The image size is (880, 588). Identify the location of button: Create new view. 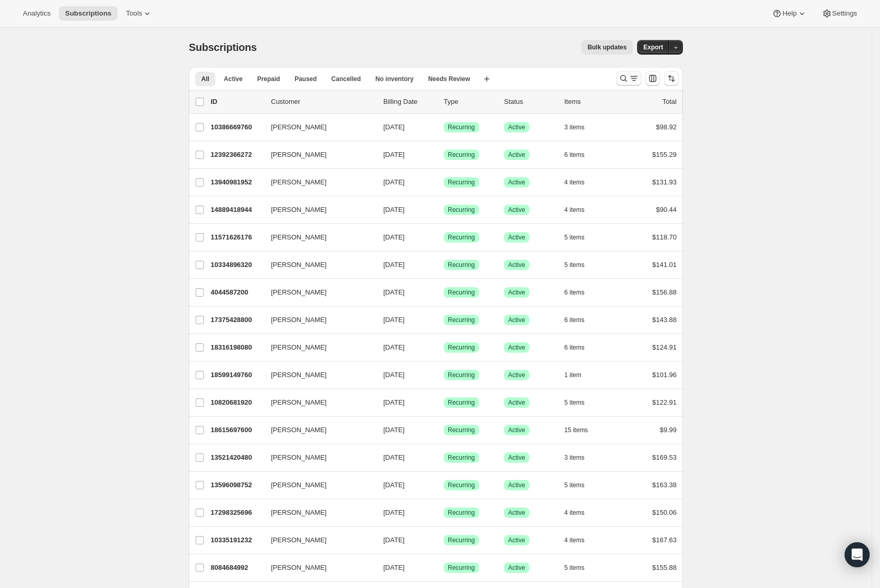
(487, 79).